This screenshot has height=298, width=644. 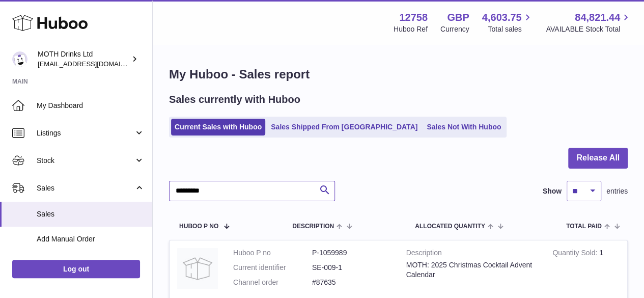 What do you see at coordinates (198, 268) in the screenshot?
I see `img: no-photo.jpg` at bounding box center [198, 268].